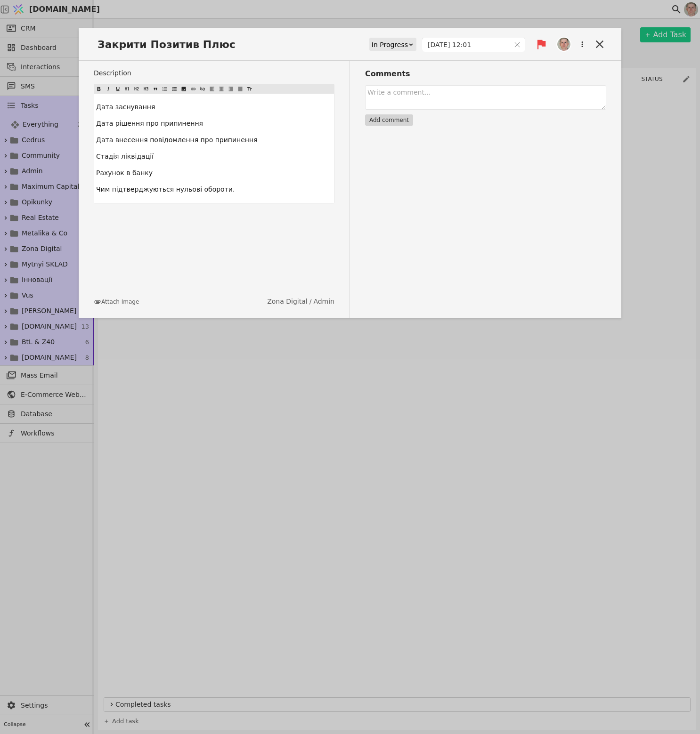  What do you see at coordinates (287, 301) in the screenshot?
I see `a: Zona Digital` at bounding box center [287, 301].